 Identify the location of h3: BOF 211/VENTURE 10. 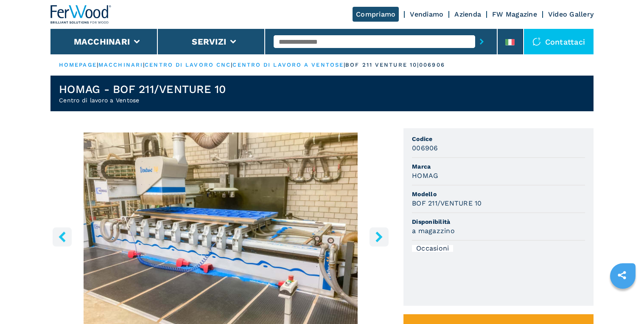
(446, 203).